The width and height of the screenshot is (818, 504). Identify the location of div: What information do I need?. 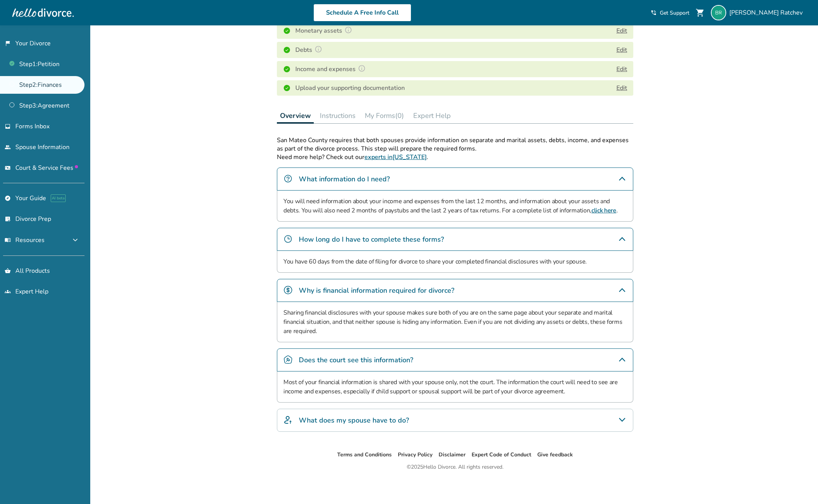
(456, 179).